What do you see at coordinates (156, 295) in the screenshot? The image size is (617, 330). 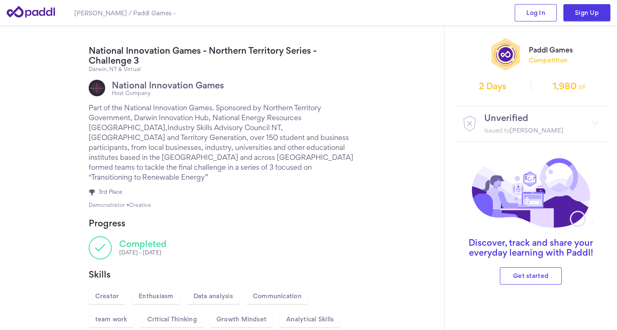 I see `span: Enthusiasm` at bounding box center [156, 295].